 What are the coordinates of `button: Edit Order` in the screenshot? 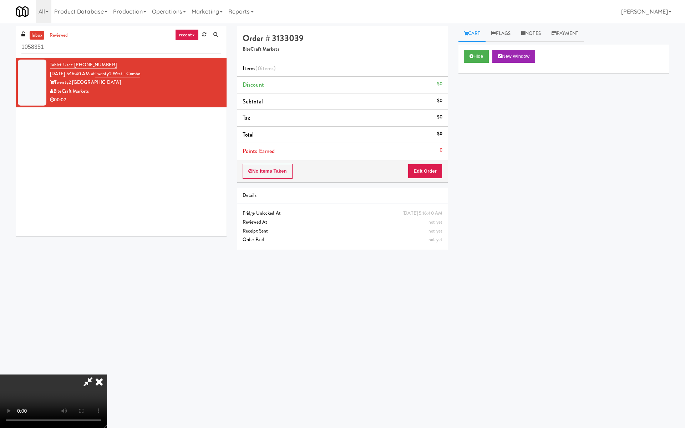 It's located at (425, 171).